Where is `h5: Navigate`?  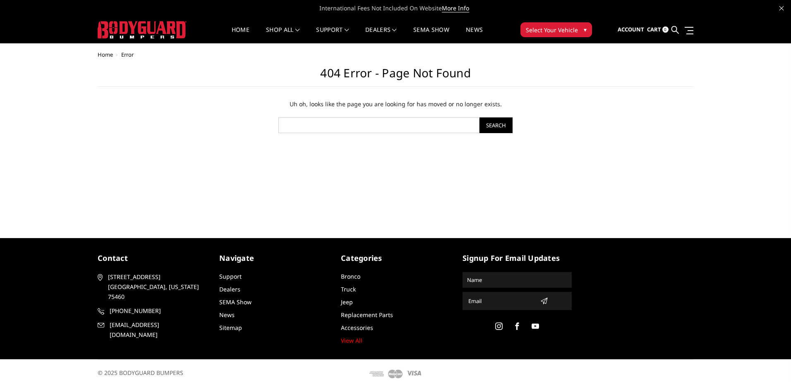 h5: Navigate is located at coordinates (274, 258).